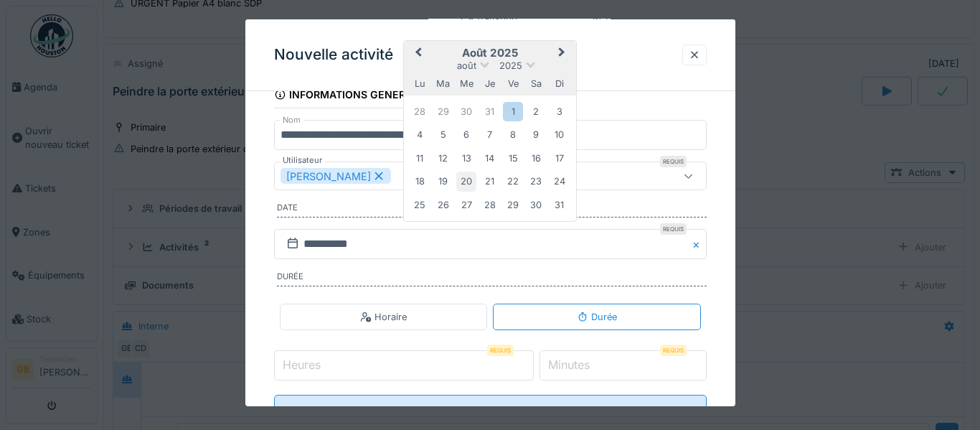 The height and width of the screenshot is (430, 980). I want to click on div: Choose vendredi 1 août 2025, so click(512, 112).